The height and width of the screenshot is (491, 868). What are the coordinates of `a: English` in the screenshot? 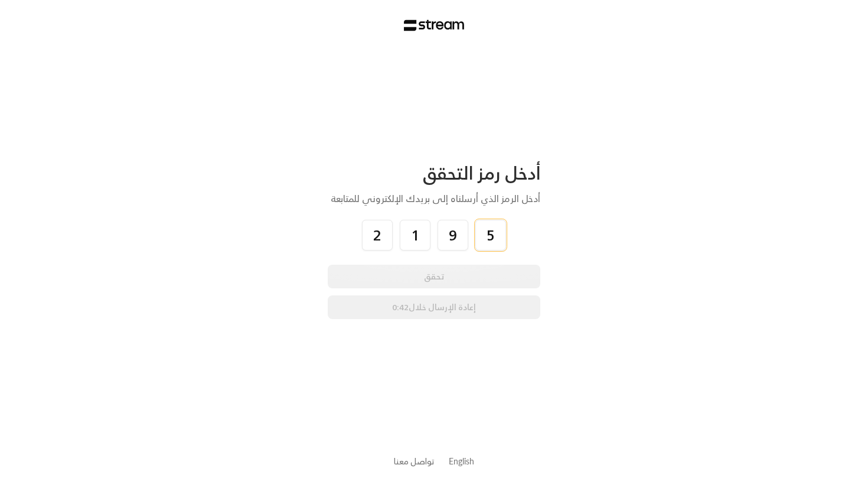 It's located at (461, 461).